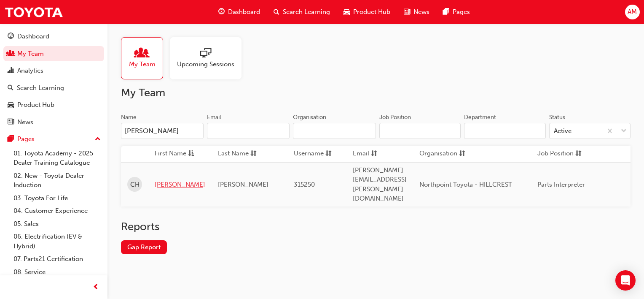 This screenshot has height=299, width=644. Describe the element at coordinates (624, 131) in the screenshot. I see `span: down-icon` at that location.